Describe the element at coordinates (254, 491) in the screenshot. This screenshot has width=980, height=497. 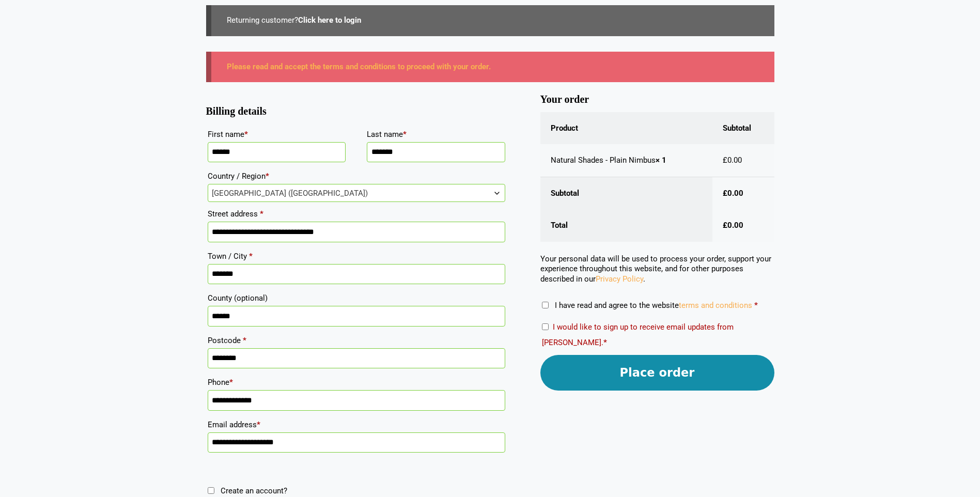
I see `span: Create an account?` at that location.